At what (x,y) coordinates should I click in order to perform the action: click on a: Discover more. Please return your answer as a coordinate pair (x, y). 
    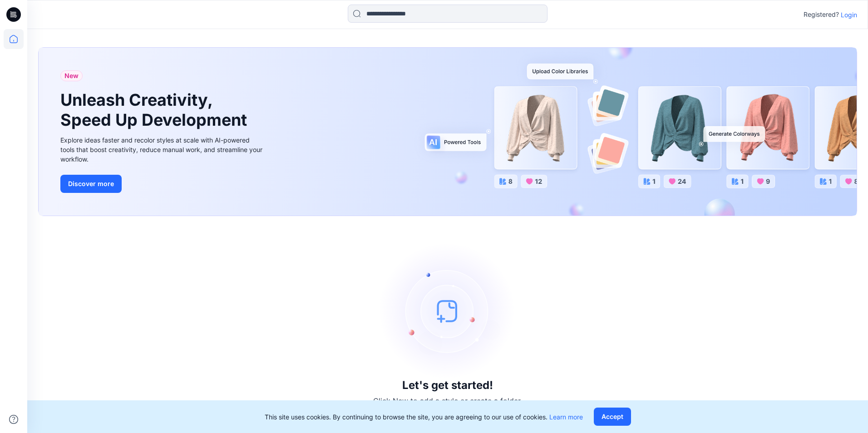
    Looking at the image, I should click on (162, 184).